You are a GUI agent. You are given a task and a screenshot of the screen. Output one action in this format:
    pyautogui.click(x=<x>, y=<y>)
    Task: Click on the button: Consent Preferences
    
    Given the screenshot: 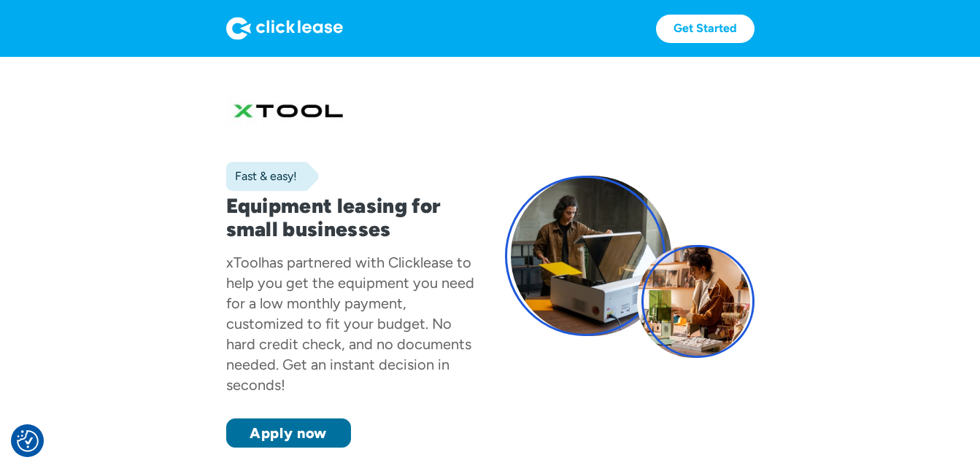 What is the action you would take?
    pyautogui.click(x=27, y=442)
    